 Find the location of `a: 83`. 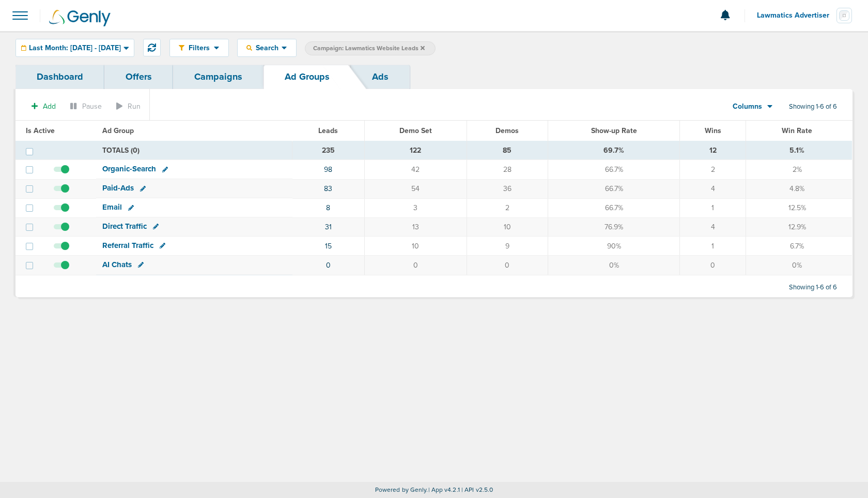

a: 83 is located at coordinates (328, 188).